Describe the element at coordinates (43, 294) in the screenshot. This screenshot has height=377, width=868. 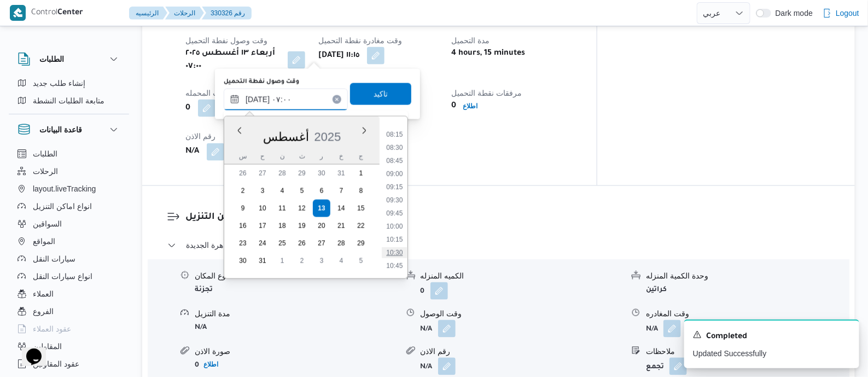
I see `span: العملاء` at that location.